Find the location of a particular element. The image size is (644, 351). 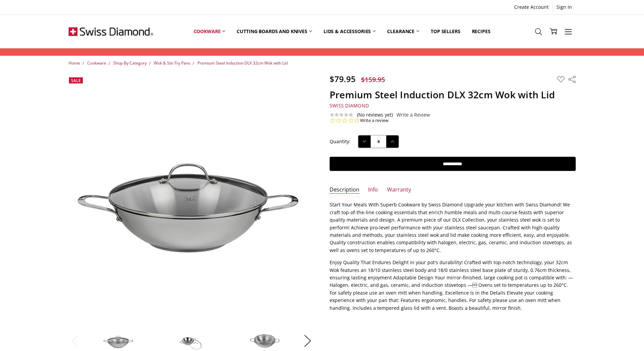

span: Wok & Stir Fry Pans is located at coordinates (172, 63).